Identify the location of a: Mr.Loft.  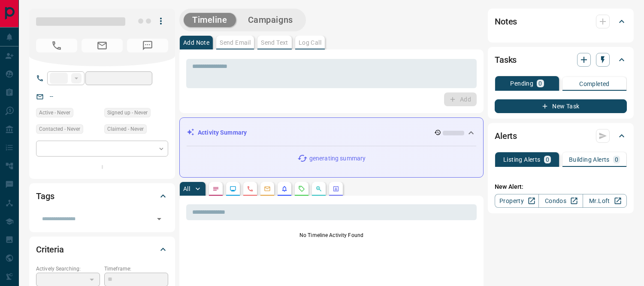
(605, 201).